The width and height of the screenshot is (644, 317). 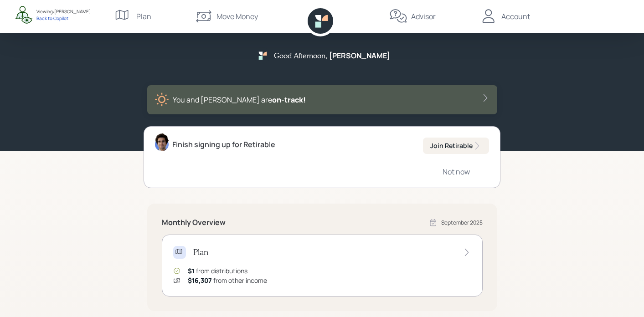 What do you see at coordinates (301, 55) in the screenshot?
I see `h5: Good Afternoon ,` at bounding box center [301, 55].